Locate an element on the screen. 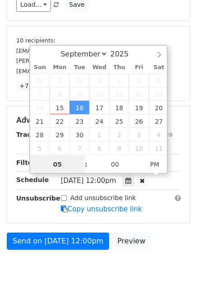 The width and height of the screenshot is (197, 308). label: Add unsubscribe link is located at coordinates (103, 198).